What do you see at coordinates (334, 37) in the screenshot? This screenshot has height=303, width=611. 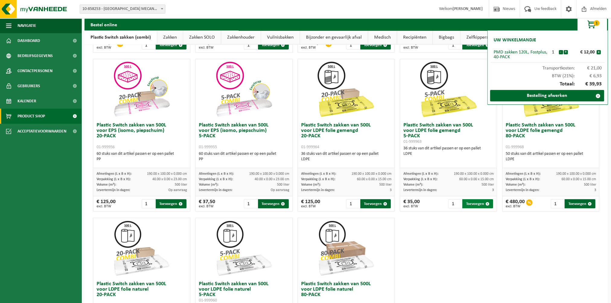 I see `a: Bijzonder en gevaarlijk afval` at bounding box center [334, 37].